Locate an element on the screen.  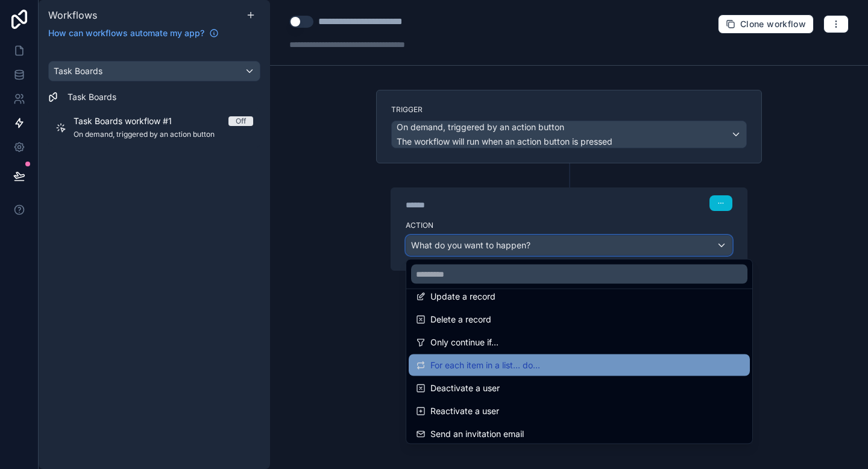
span: For each item in a list... do... is located at coordinates (485, 365).